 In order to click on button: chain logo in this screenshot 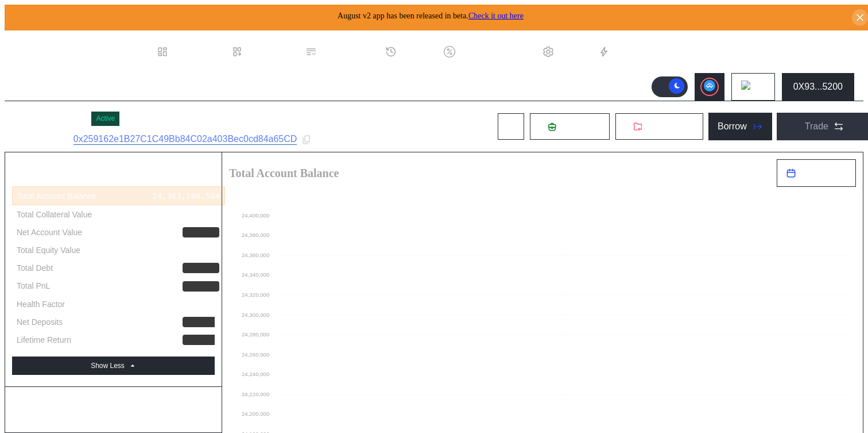, I will do `click(754, 87)`.